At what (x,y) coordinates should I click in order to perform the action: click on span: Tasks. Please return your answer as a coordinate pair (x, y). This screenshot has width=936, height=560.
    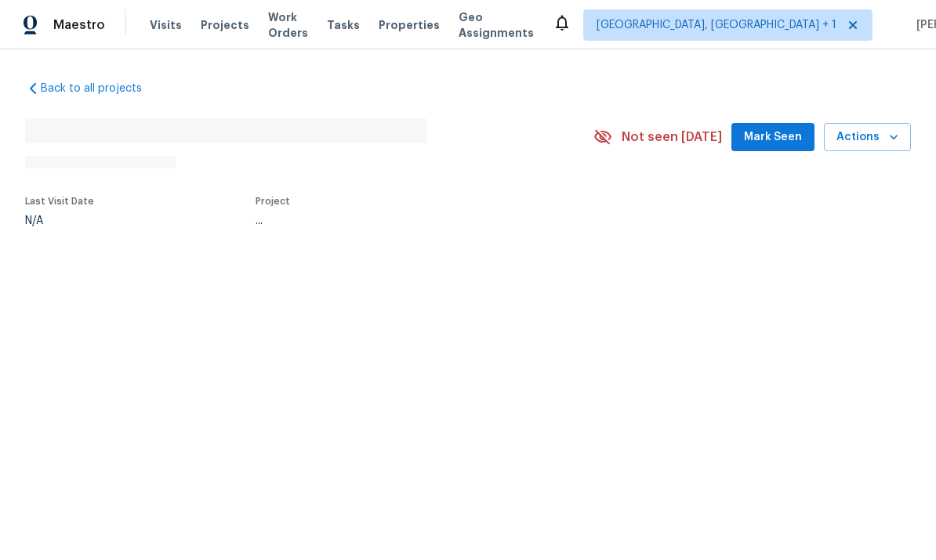
    Looking at the image, I should click on (344, 25).